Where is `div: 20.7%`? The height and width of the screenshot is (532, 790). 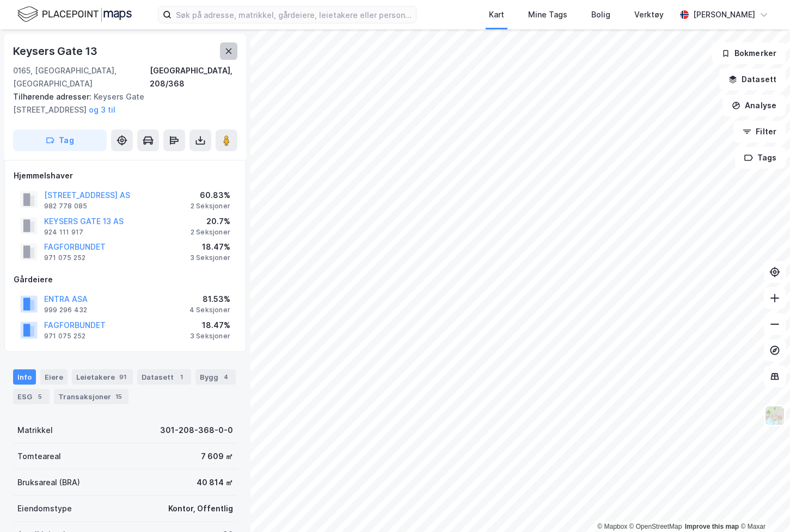 div: 20.7% is located at coordinates (210, 221).